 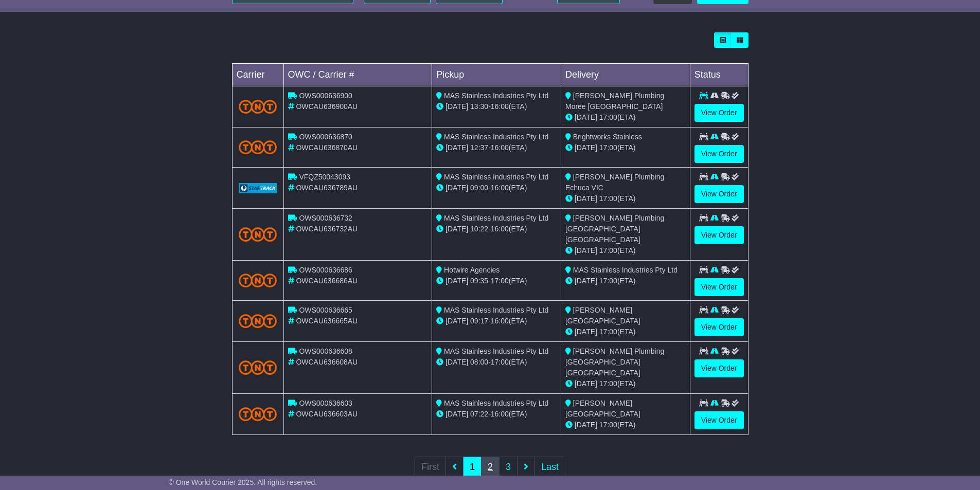 What do you see at coordinates (479, 107) in the screenshot?
I see `span: 13:30` at bounding box center [479, 107].